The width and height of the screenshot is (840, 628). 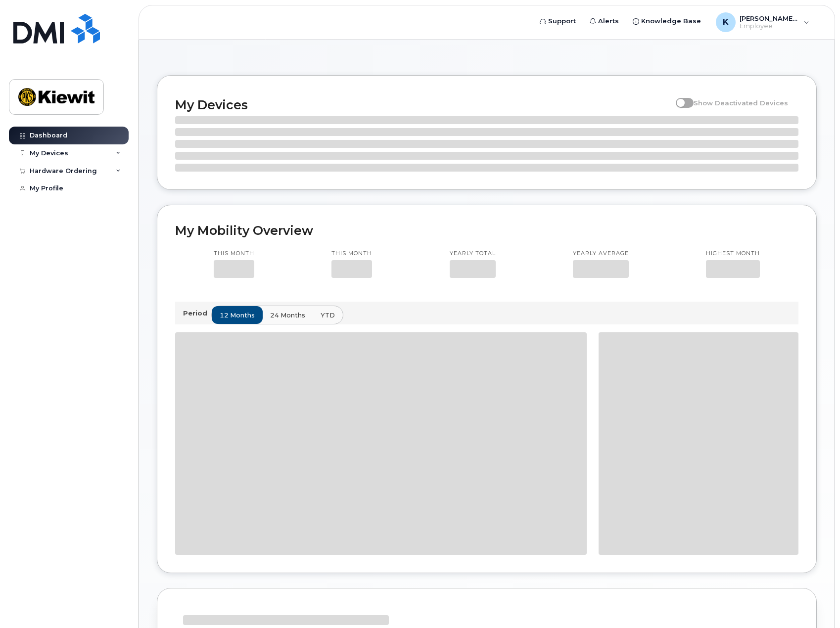 What do you see at coordinates (732, 254) in the screenshot?
I see `p: Highest month` at bounding box center [732, 254].